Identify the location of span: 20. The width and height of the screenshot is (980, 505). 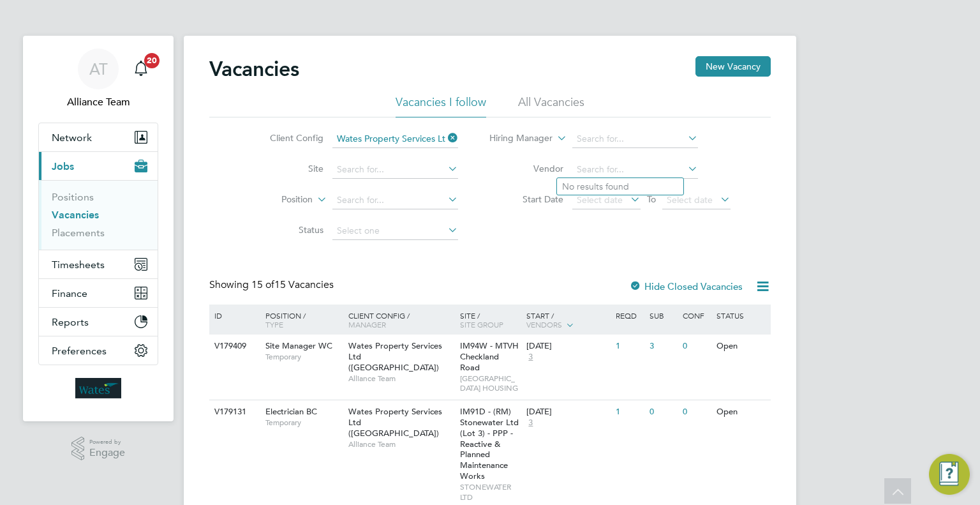
(152, 61).